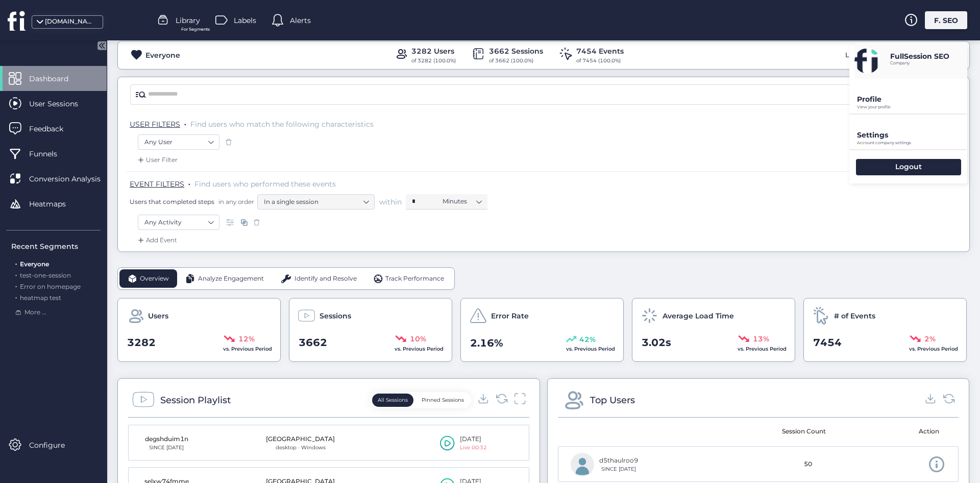 This screenshot has height=483, width=980. What do you see at coordinates (300, 447) in the screenshot?
I see `div: desktop · Windows` at bounding box center [300, 447].